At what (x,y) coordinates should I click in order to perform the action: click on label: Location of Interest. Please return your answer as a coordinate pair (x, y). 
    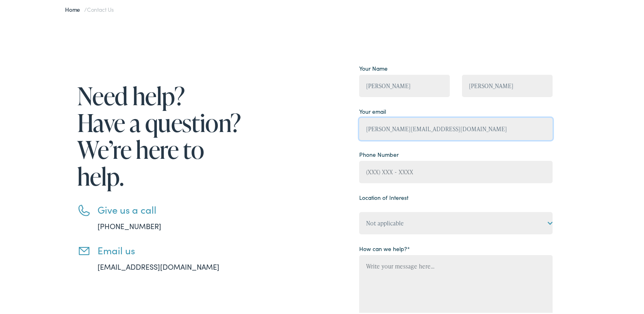
    Looking at the image, I should click on (384, 196).